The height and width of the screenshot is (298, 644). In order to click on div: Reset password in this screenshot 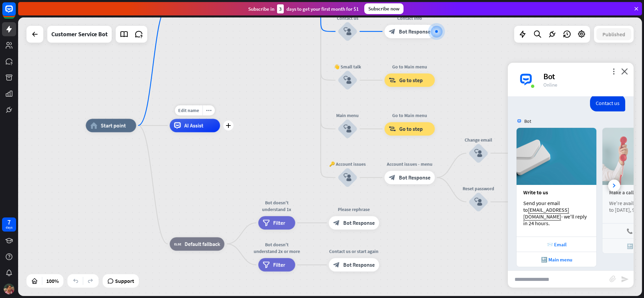, I will do `click(478, 189)`.